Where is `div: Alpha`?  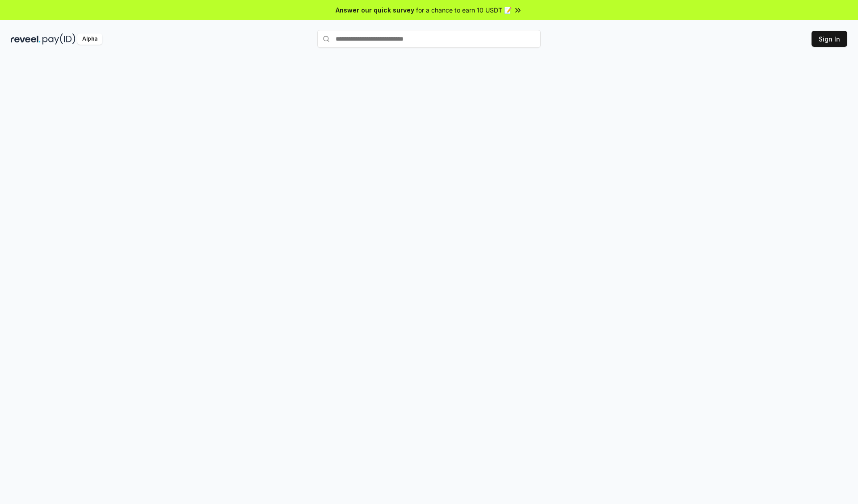 div: Alpha is located at coordinates (90, 39).